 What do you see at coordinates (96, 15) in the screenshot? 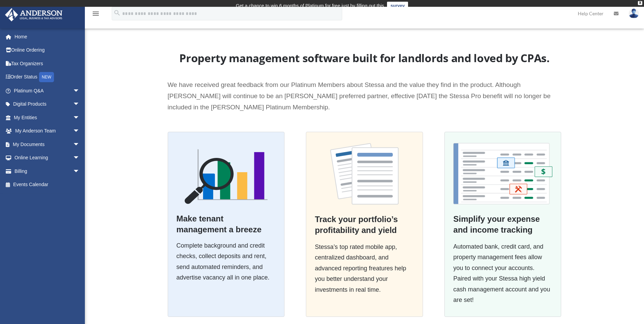
I see `a: menu` at bounding box center [96, 15].